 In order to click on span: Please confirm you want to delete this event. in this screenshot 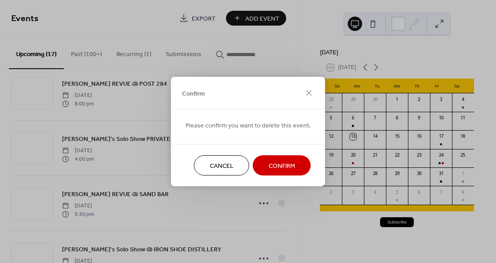, I will do `click(248, 126)`.